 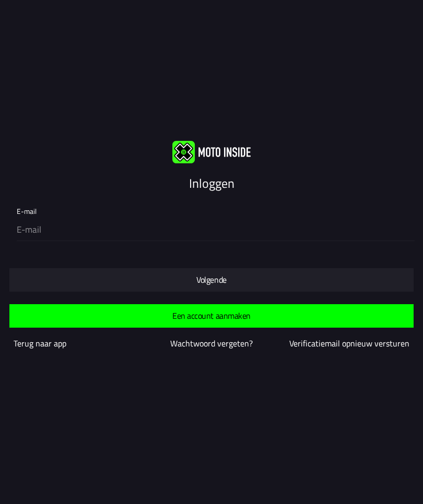 What do you see at coordinates (349, 343) in the screenshot?
I see `a: Verificatiemail opnieuw versturen` at bounding box center [349, 343].